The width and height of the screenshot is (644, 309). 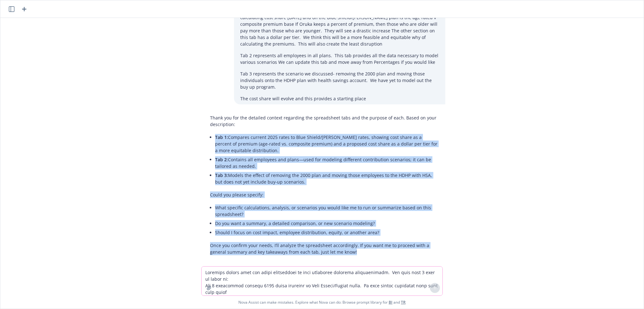 I want to click on li: What specific calculations, analysis, or scenarios you would like me to run or summarize based on..., so click(x=327, y=210).